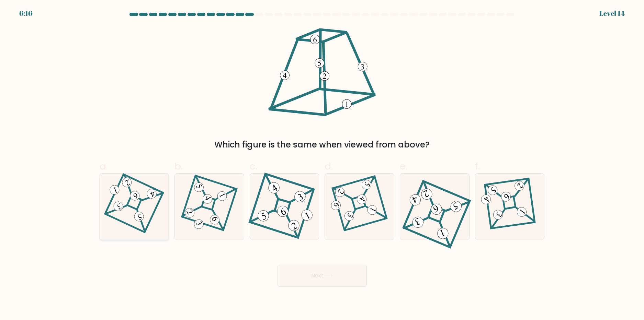 The width and height of the screenshot is (644, 320). Describe the element at coordinates (254, 166) in the screenshot. I see `span: c.` at that location.